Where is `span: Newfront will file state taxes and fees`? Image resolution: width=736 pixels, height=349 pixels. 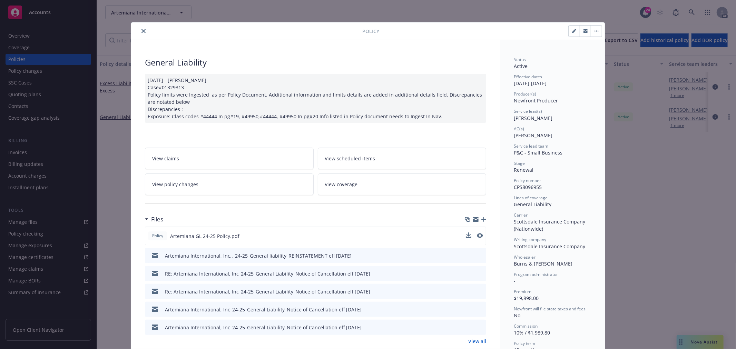 span: Newfront will file state taxes and fees is located at coordinates (550, 309).